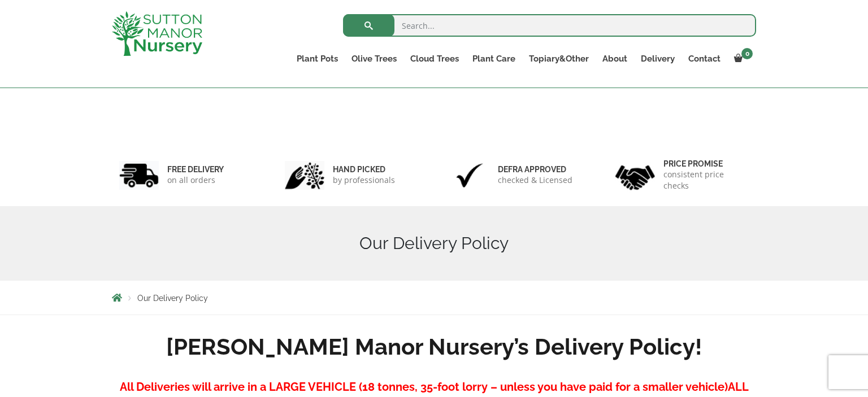 This screenshot has height=397, width=868. Describe the element at coordinates (535, 169) in the screenshot. I see `h6: Defra approved` at that location.